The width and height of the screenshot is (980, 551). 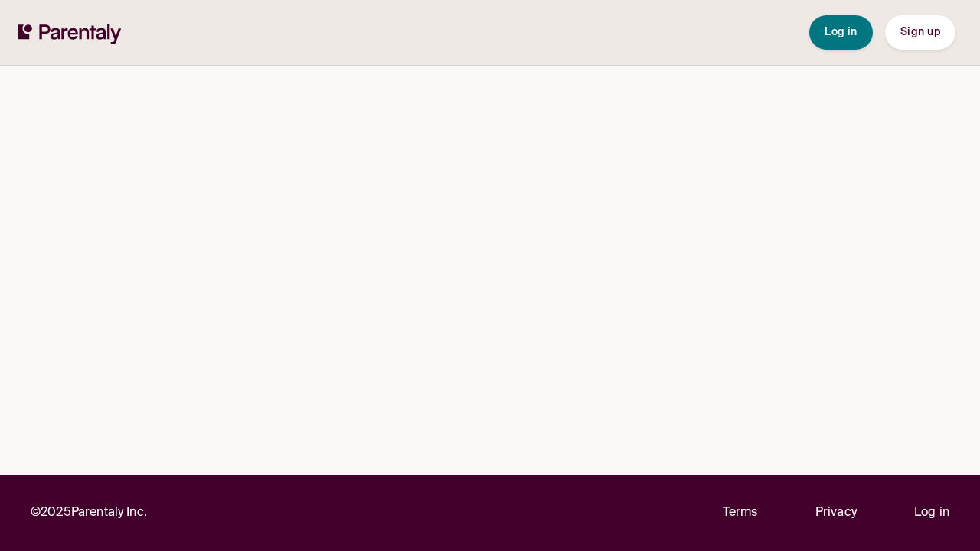 I want to click on p: © 2025 Parentaly Inc., so click(x=89, y=513).